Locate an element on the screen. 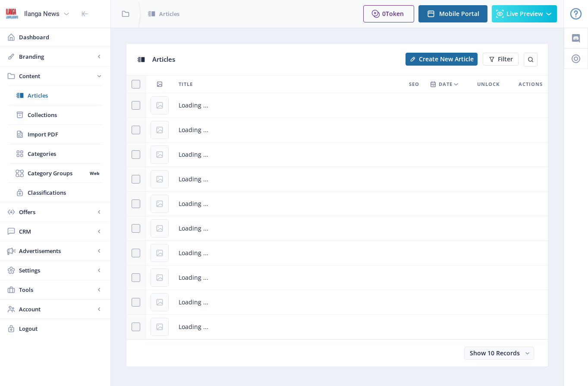 The image size is (588, 386). app-collection-view: Articles is located at coordinates (337, 205).